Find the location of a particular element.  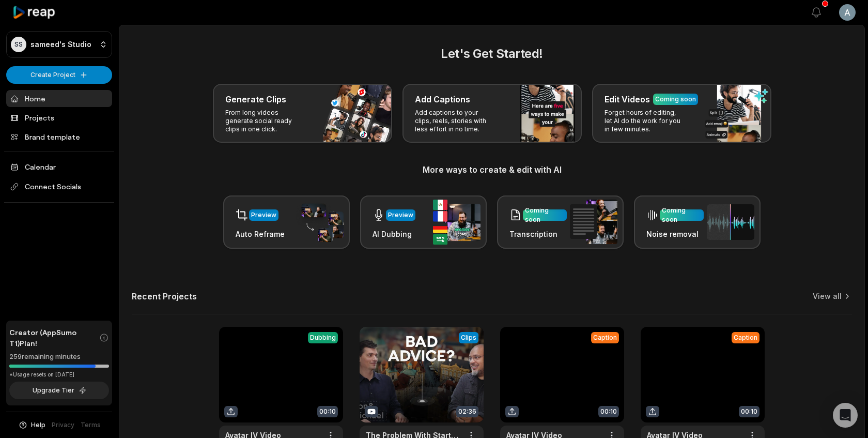

div: SS is located at coordinates (19, 44).